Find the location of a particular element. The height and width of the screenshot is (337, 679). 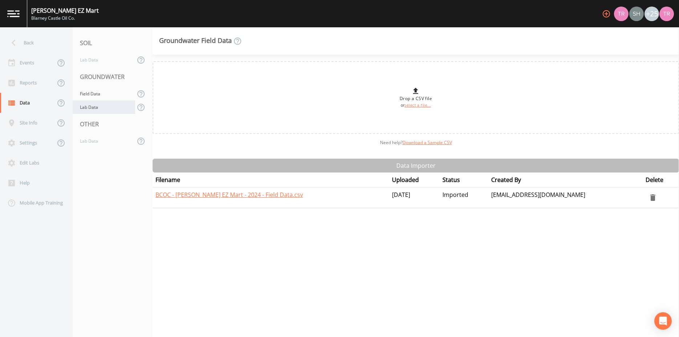

div: shaynee@enviro-britesolutions.com is located at coordinates (637, 14).